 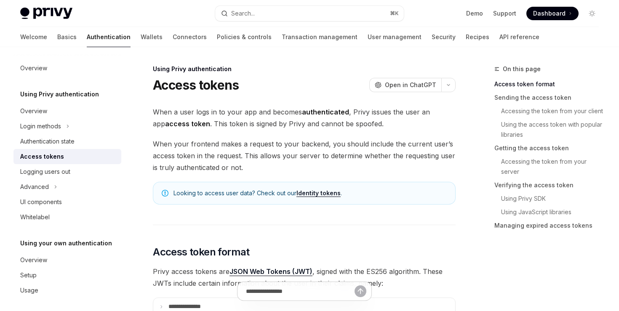 I want to click on h1: Access tokens, so click(x=196, y=85).